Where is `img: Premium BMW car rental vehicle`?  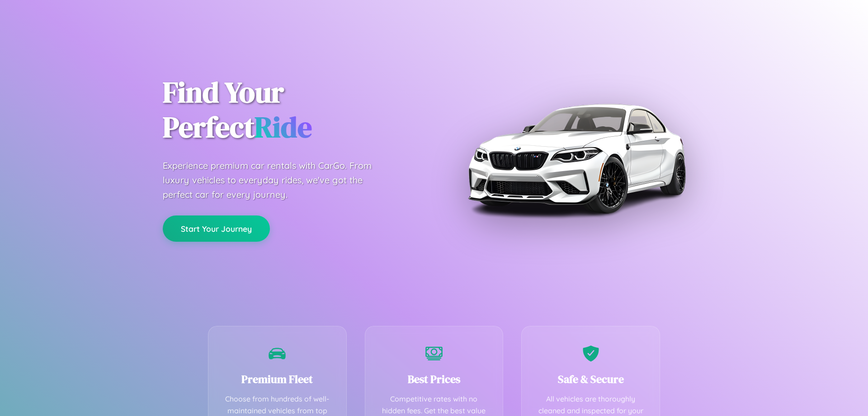 img: Premium BMW car rental vehicle is located at coordinates (577, 158).